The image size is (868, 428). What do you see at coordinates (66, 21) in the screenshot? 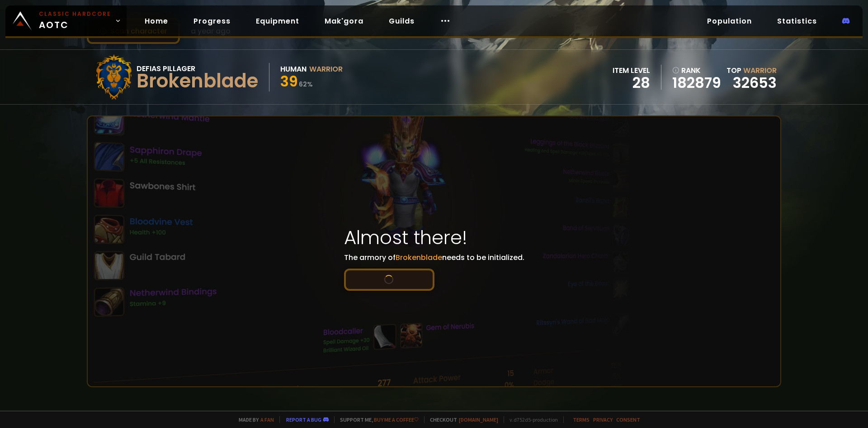
I see `a: Classic HardcoreAOTC` at bounding box center [66, 21].